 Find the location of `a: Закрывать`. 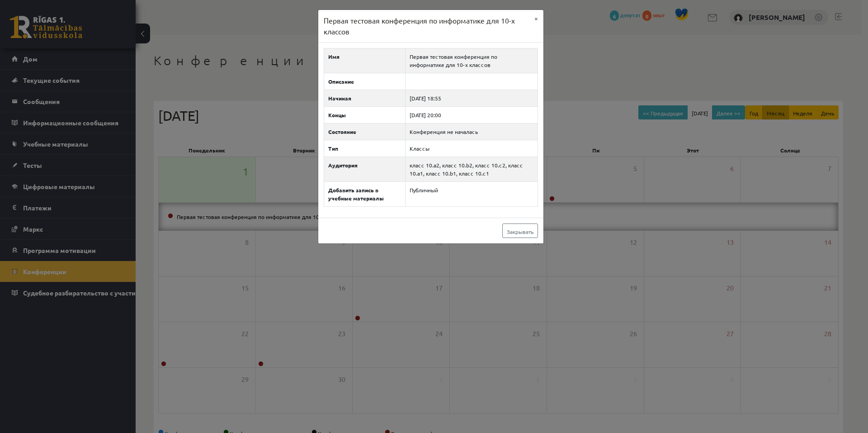

a: Закрывать is located at coordinates (520, 231).